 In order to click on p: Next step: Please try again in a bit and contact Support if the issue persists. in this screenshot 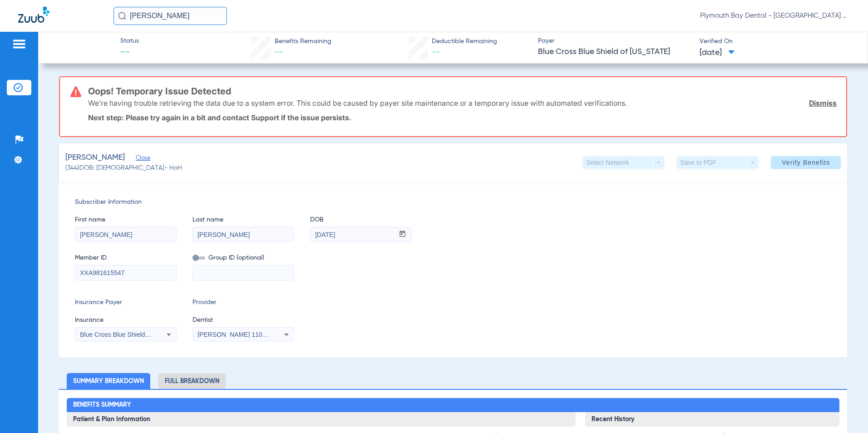, I will do `click(462, 118)`.